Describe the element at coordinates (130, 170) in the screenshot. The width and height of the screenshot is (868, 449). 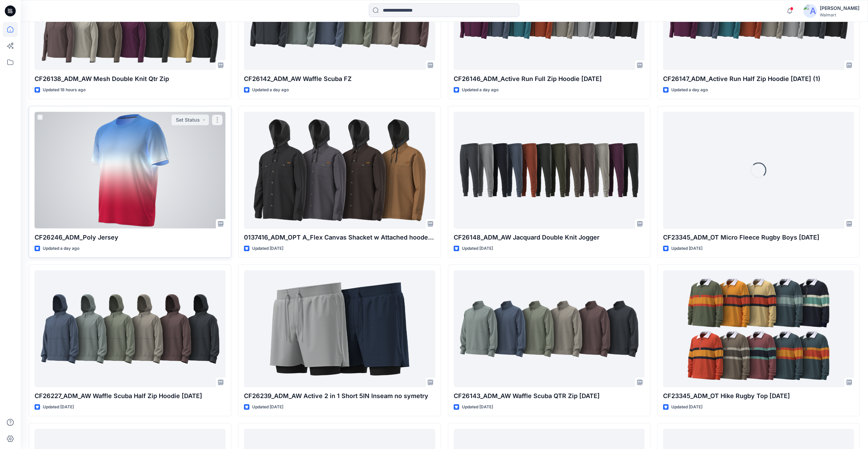
I see `a: CF26246_ADM_Poly Jersey` at that location.